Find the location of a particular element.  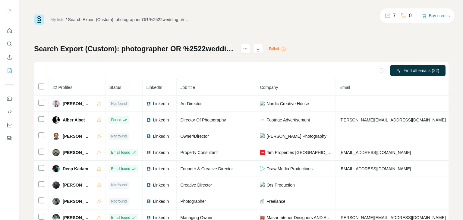

span: Draw Media Productions is located at coordinates (290, 169).